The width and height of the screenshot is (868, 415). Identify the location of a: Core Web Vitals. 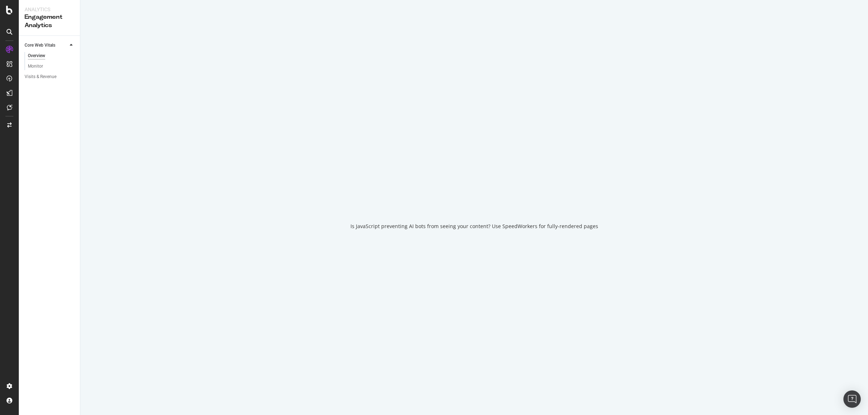
(46, 45).